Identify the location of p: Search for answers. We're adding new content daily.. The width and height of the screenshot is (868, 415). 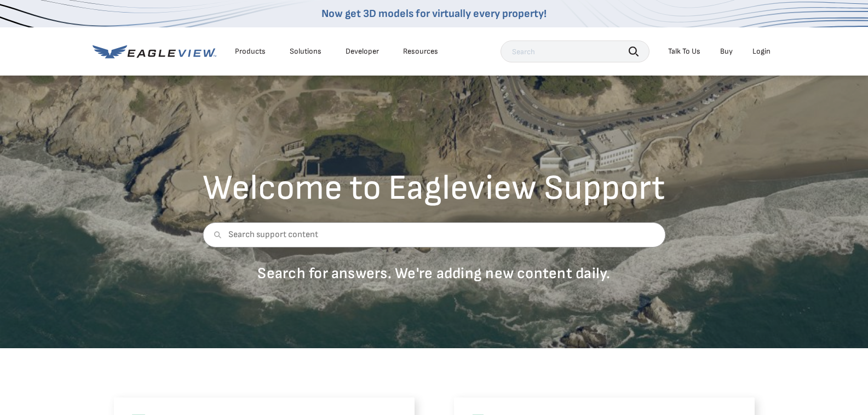
(434, 274).